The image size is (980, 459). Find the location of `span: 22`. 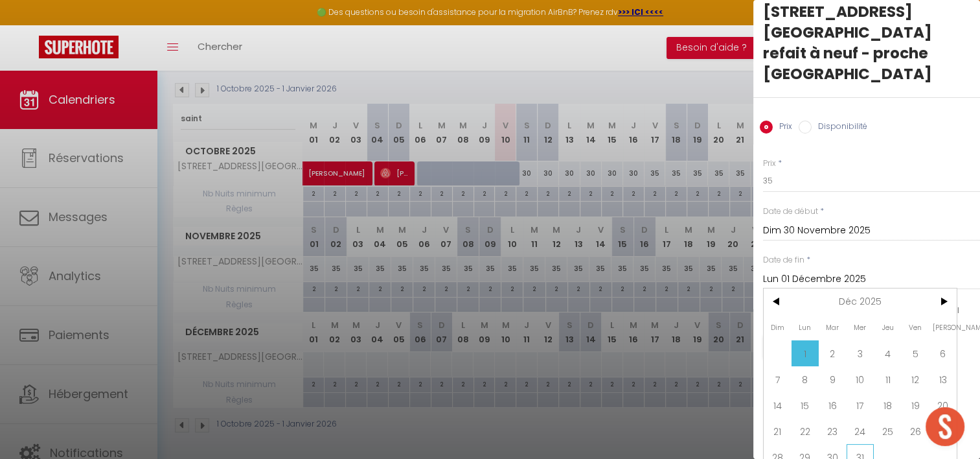

span: 22 is located at coordinates (805, 431).